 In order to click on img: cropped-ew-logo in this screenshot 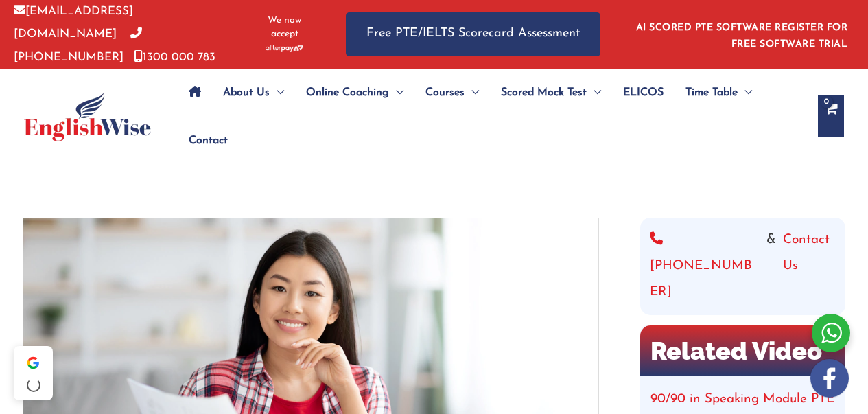, I will do `click(87, 117)`.